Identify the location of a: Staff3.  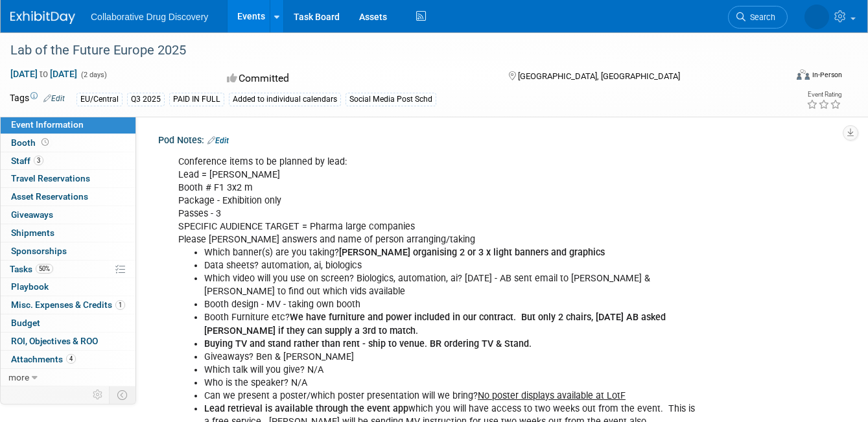
(68, 161).